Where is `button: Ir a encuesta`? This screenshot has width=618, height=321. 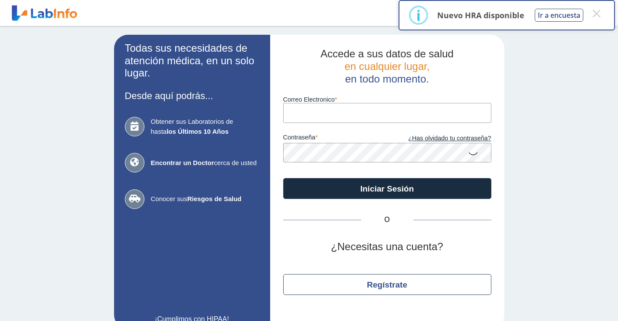 button: Ir a encuesta is located at coordinates (559, 15).